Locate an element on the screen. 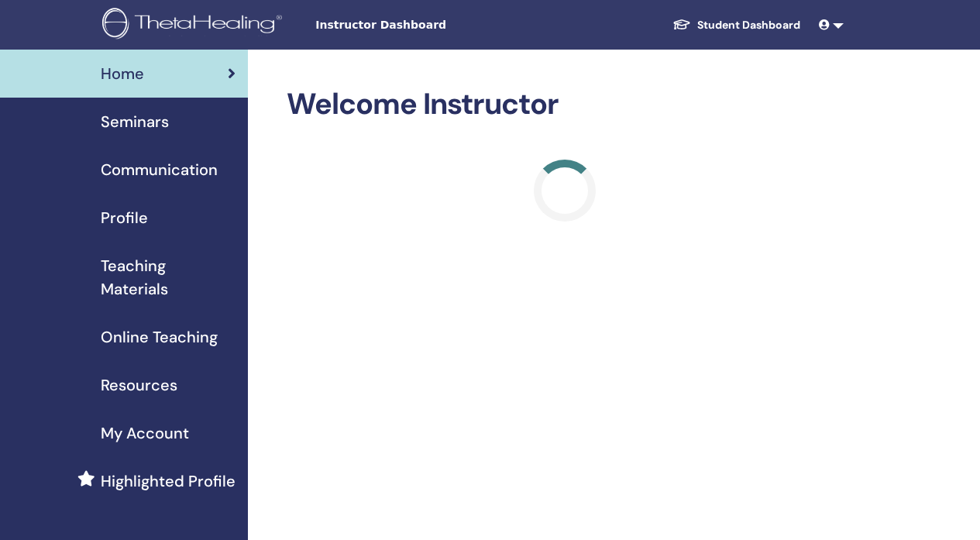 The width and height of the screenshot is (980, 540). span: My Account is located at coordinates (145, 433).